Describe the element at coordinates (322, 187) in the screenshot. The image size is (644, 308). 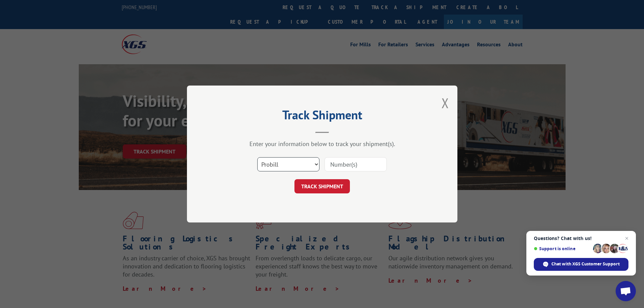
I see `button: TRACK SHIPMENT` at that location.